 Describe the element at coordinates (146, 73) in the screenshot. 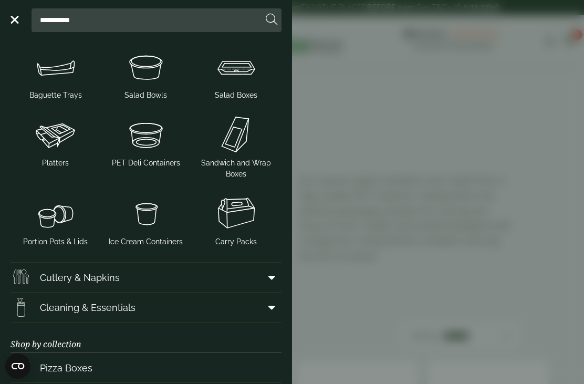

I see `a: Salad Bowls` at that location.